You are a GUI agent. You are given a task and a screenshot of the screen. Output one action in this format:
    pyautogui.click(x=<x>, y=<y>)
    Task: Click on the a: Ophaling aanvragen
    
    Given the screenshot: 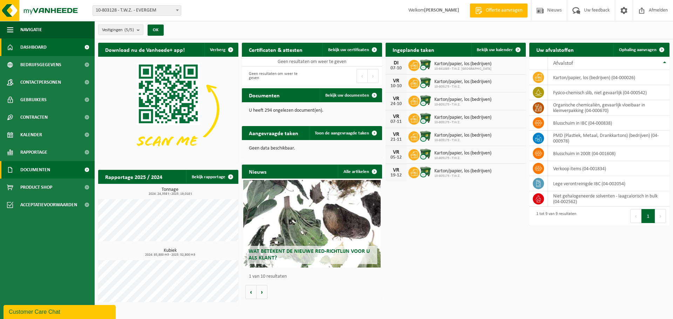 What is the action you would take?
    pyautogui.click(x=641, y=50)
    